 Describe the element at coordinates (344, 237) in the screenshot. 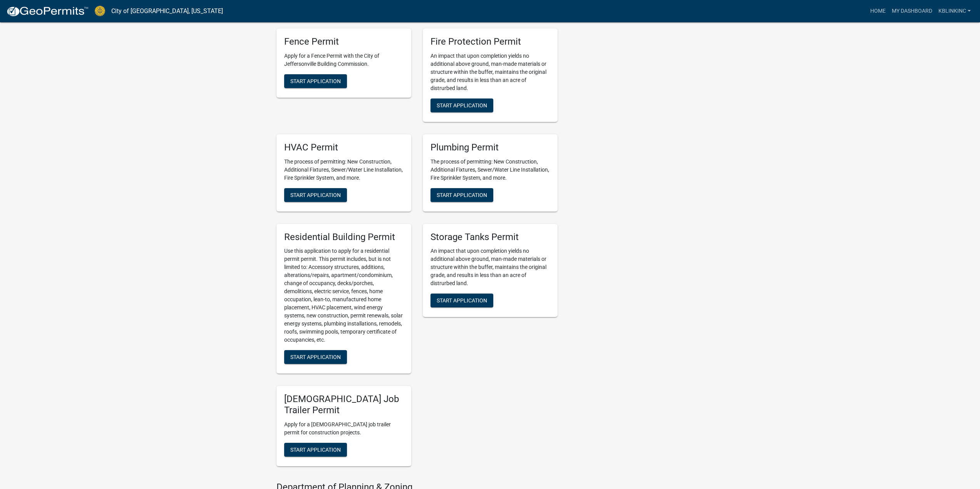

I see `h5: Residential Building Permit` at that location.